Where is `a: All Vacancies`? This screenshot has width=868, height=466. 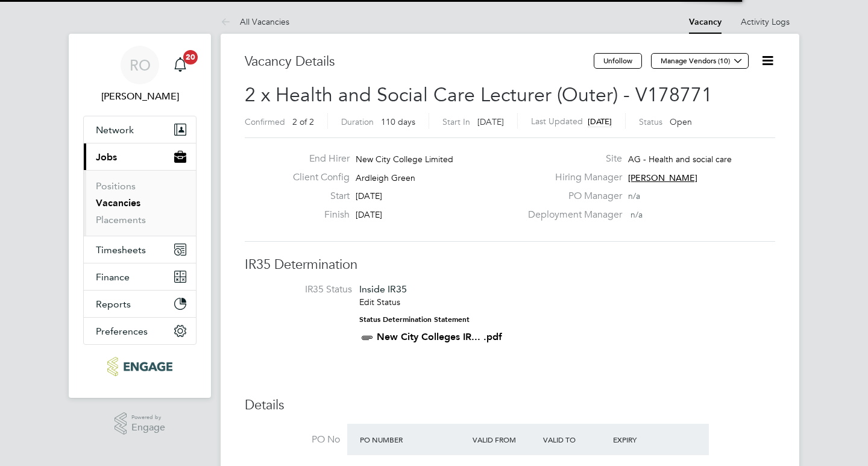 a: All Vacancies is located at coordinates (255, 21).